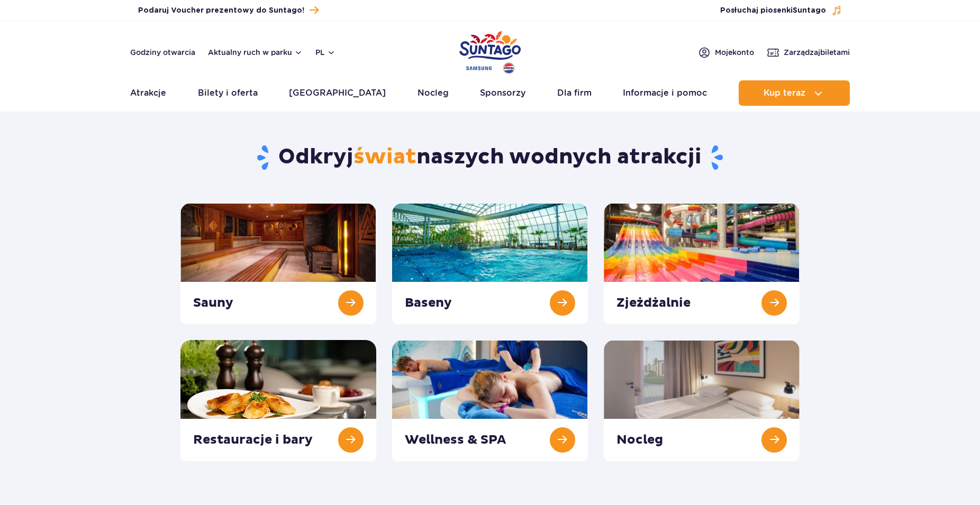 Image resolution: width=980 pixels, height=505 pixels. Describe the element at coordinates (326, 53) in the screenshot. I see `button: pl` at that location.